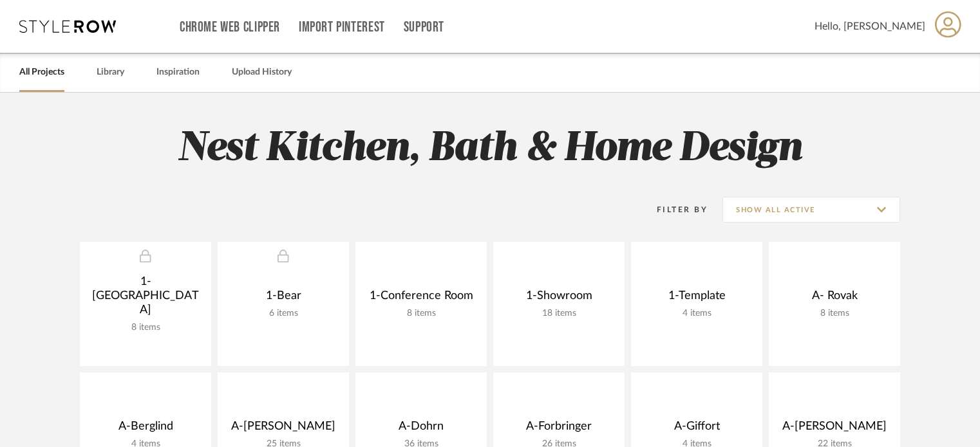 This screenshot has width=980, height=447. I want to click on div: 18 items, so click(559, 314).